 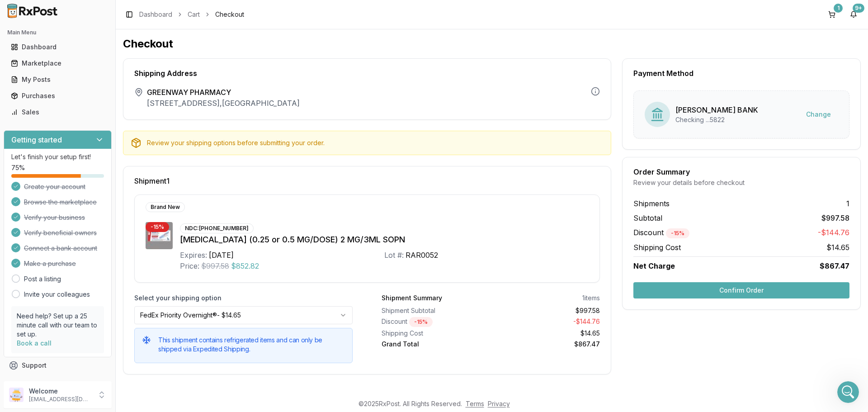 What do you see at coordinates (654, 266) in the screenshot?
I see `span: Net Charge` at bounding box center [654, 266].